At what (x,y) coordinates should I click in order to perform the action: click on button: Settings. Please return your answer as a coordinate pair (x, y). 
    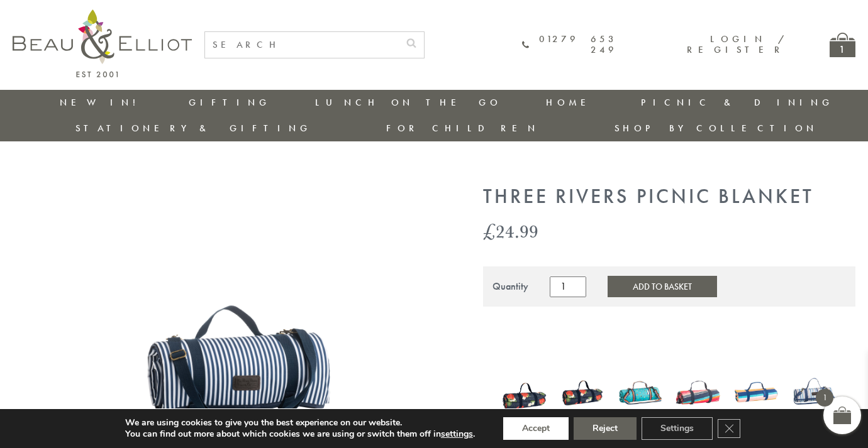
    Looking at the image, I should click on (677, 429).